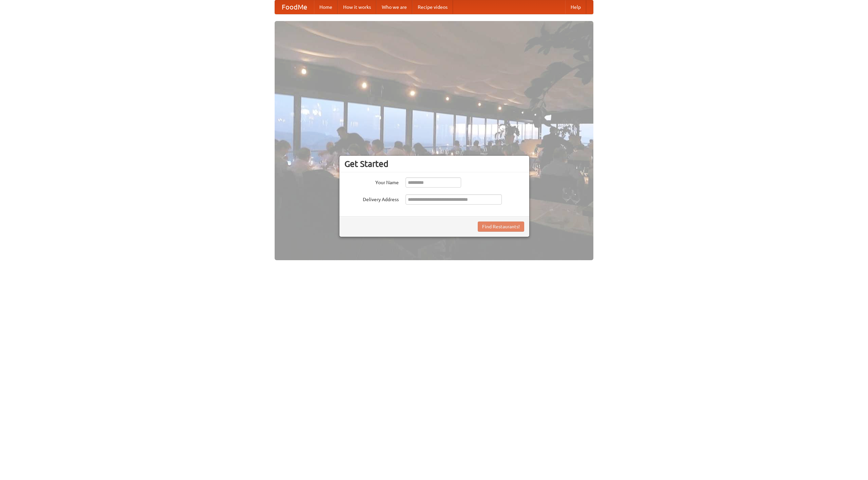 The width and height of the screenshot is (868, 480). What do you see at coordinates (434, 164) in the screenshot?
I see `h3: Get Started` at bounding box center [434, 164].